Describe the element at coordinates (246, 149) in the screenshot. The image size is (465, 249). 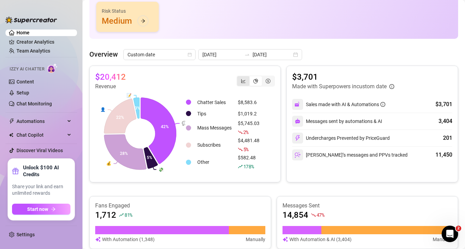
I see `span: 5 %` at that location.